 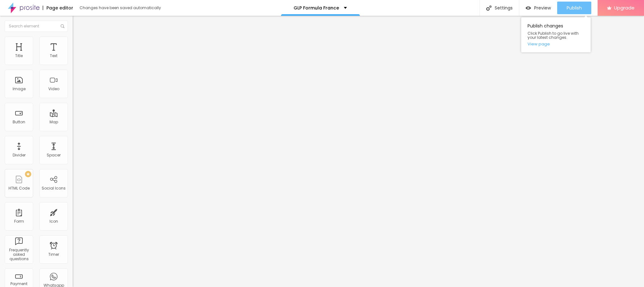 What do you see at coordinates (19, 56) in the screenshot?
I see `div: Title` at bounding box center [19, 56].